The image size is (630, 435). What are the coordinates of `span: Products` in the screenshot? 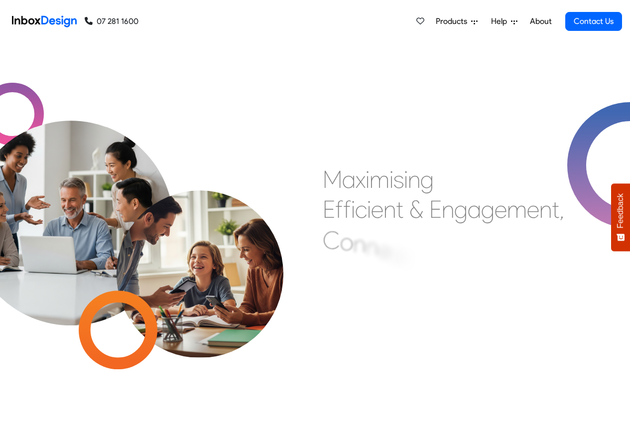 It's located at (453, 21).